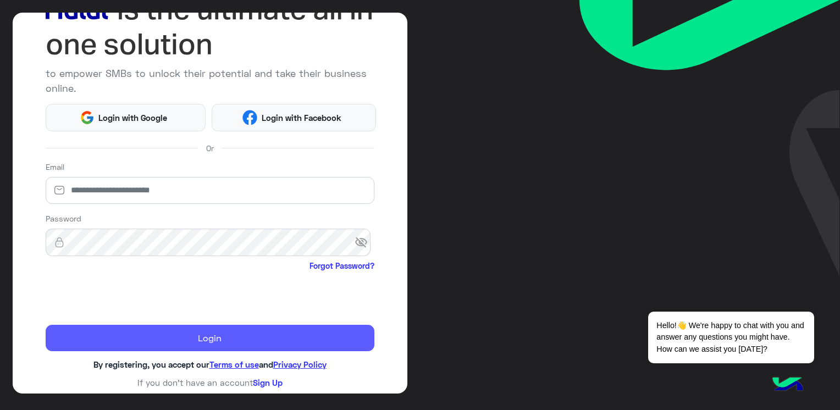 The width and height of the screenshot is (840, 410). I want to click on a: Sign Up, so click(268, 382).